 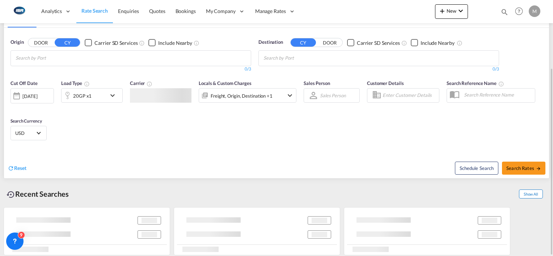 I want to click on span: Customer Details, so click(x=385, y=83).